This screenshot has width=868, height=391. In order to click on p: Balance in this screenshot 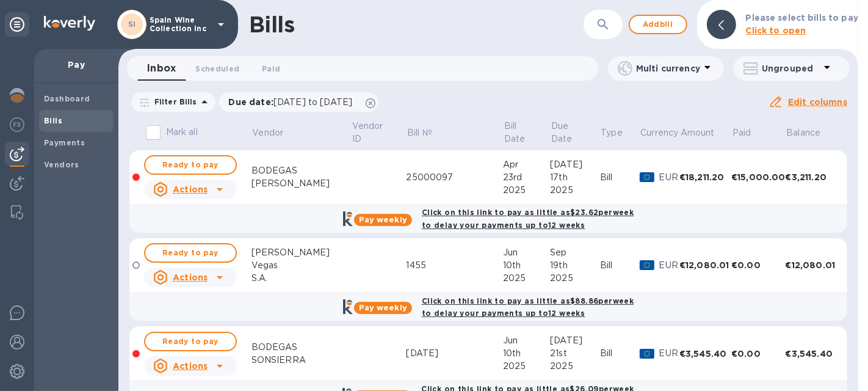, I will do `click(803, 133)`.